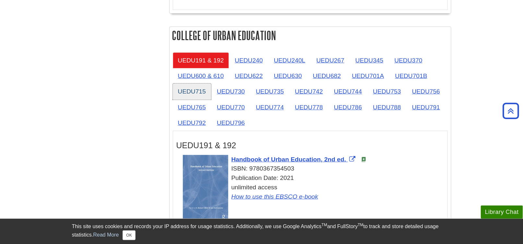  What do you see at coordinates (348, 91) in the screenshot?
I see `a: UEDU744` at bounding box center [348, 91].